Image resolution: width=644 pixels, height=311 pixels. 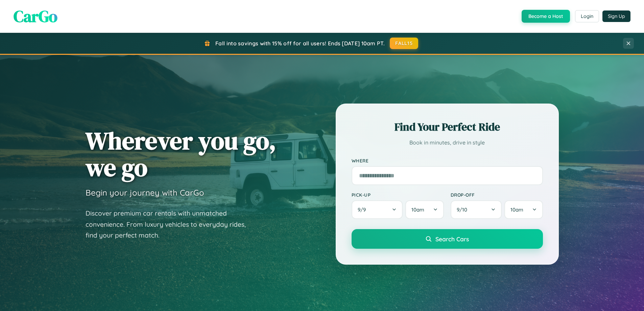 What do you see at coordinates (447, 127) in the screenshot?
I see `h2: Find Your Perfect Ride` at bounding box center [447, 127].